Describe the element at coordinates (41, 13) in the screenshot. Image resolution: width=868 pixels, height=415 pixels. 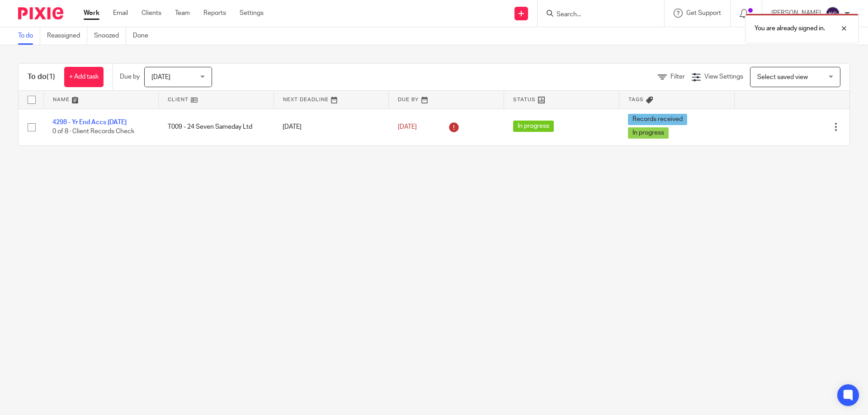
I see `img: Pixie` at that location.